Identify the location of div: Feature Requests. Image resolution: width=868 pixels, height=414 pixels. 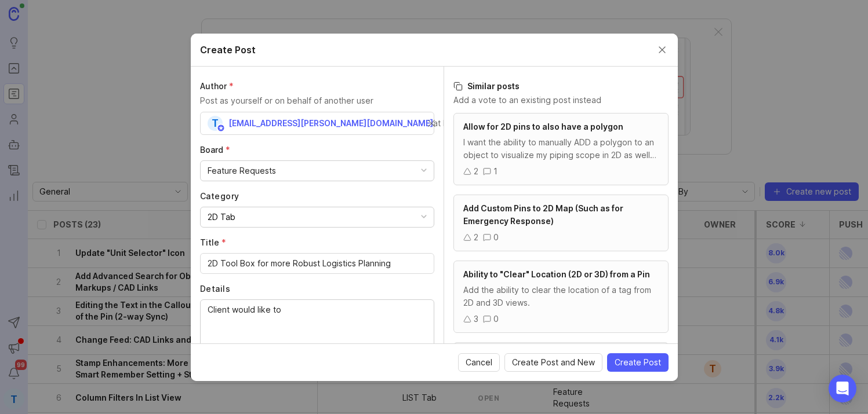
(242, 171).